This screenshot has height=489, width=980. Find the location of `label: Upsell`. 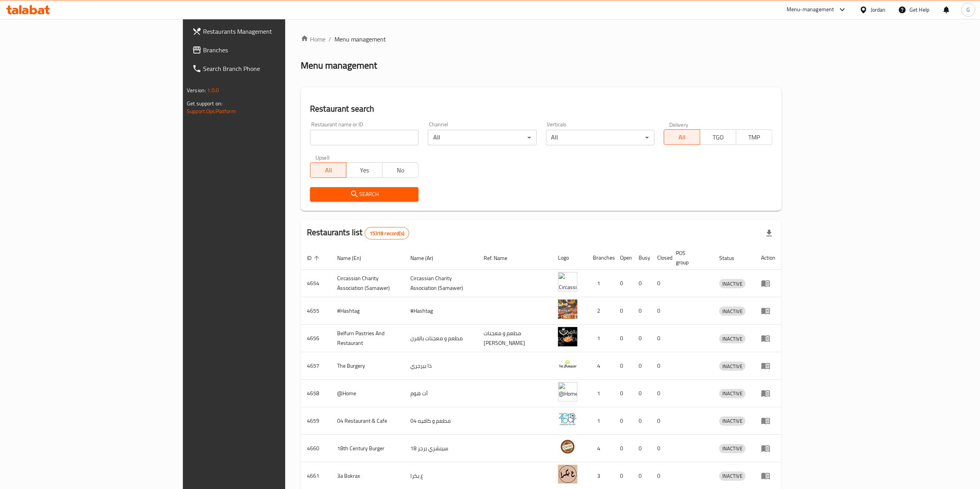

label: Upsell is located at coordinates (322, 158).